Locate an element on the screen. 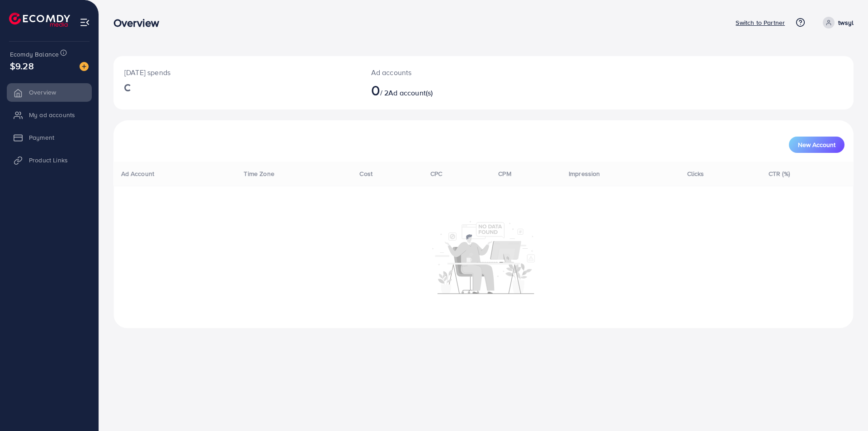 The height and width of the screenshot is (431, 868). h3: Overview is located at coordinates (140, 23).